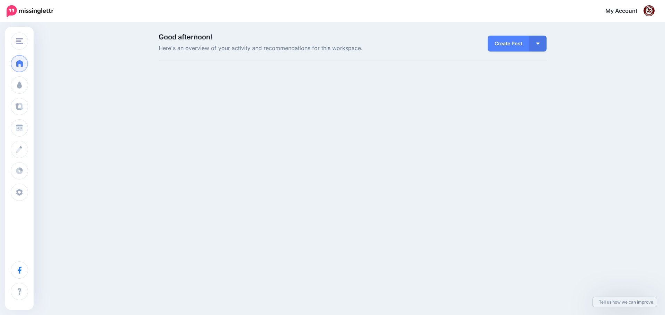  What do you see at coordinates (19, 41) in the screenshot?
I see `img: menu.png` at bounding box center [19, 41].